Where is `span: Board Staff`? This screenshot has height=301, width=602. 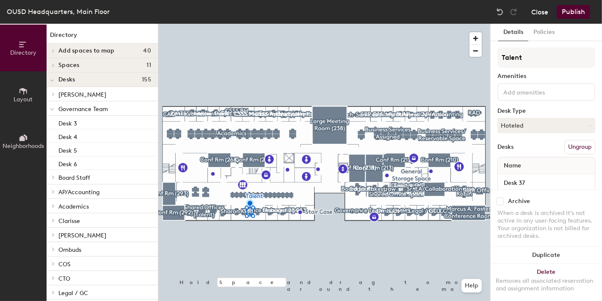 span: Board Staff is located at coordinates (74, 177).